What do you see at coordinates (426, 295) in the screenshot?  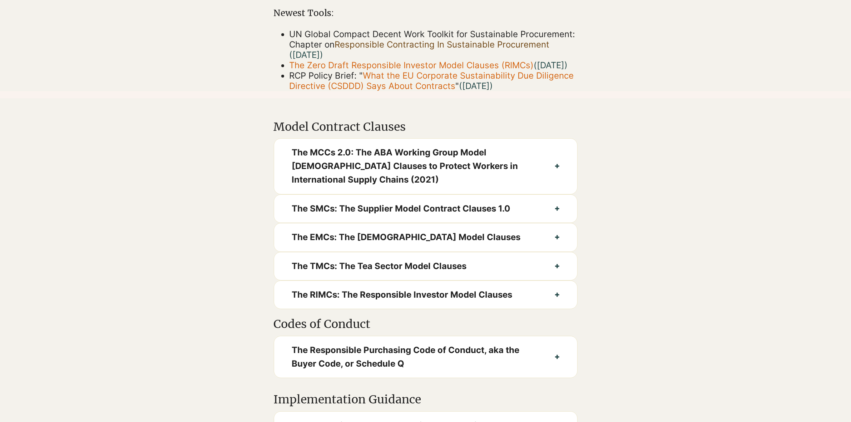 I see `button: The RIMCs: The Responsible Investor Model Clauses` at bounding box center [426, 295].